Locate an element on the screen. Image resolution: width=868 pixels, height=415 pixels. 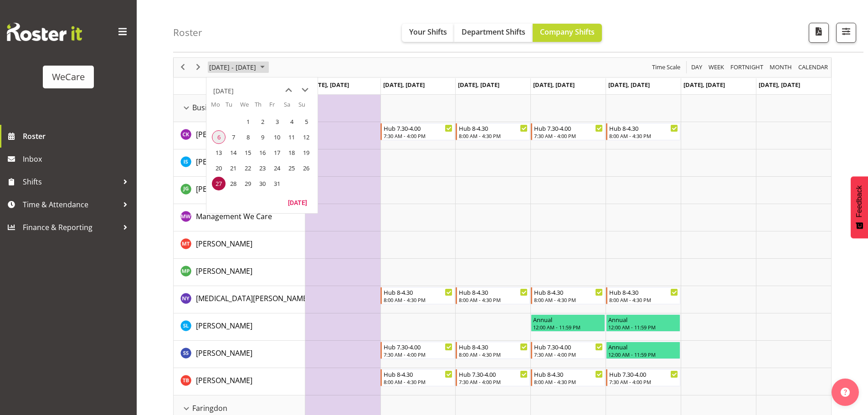
th: Tu is located at coordinates (233, 107).